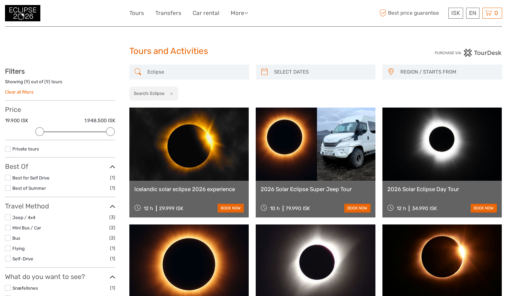 The height and width of the screenshot is (296, 507). Describe the element at coordinates (274, 208) in the screenshot. I see `span: 10 h` at that location.